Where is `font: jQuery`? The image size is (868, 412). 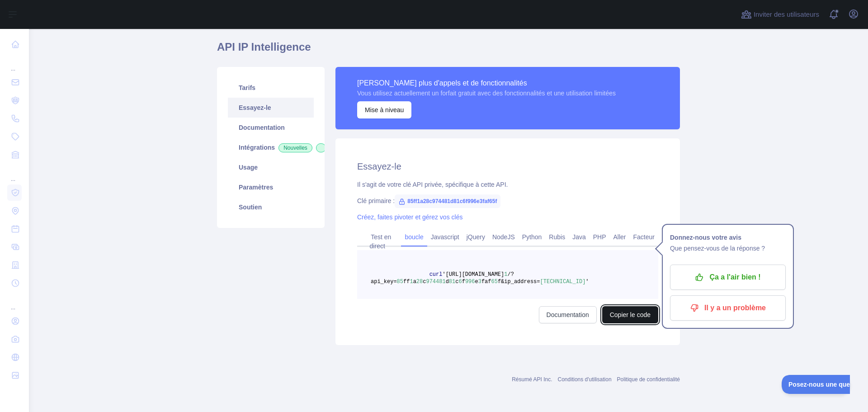 font: jQuery is located at coordinates (475, 237).